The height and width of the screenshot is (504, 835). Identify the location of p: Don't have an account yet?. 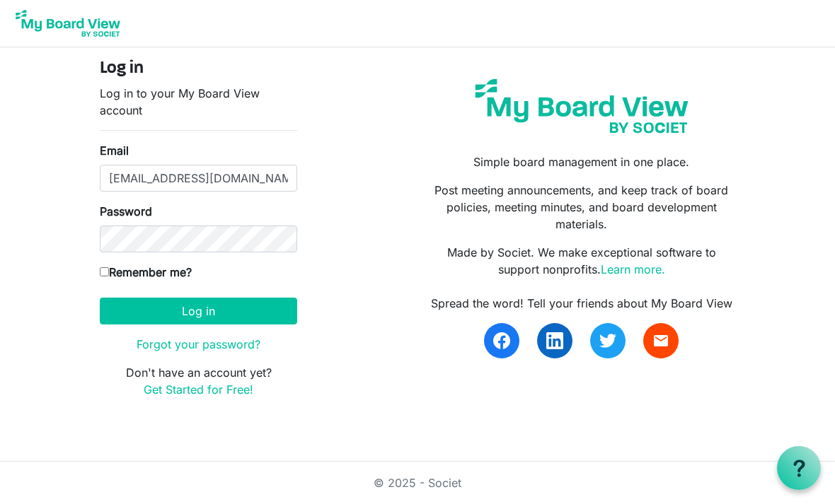
(199, 381).